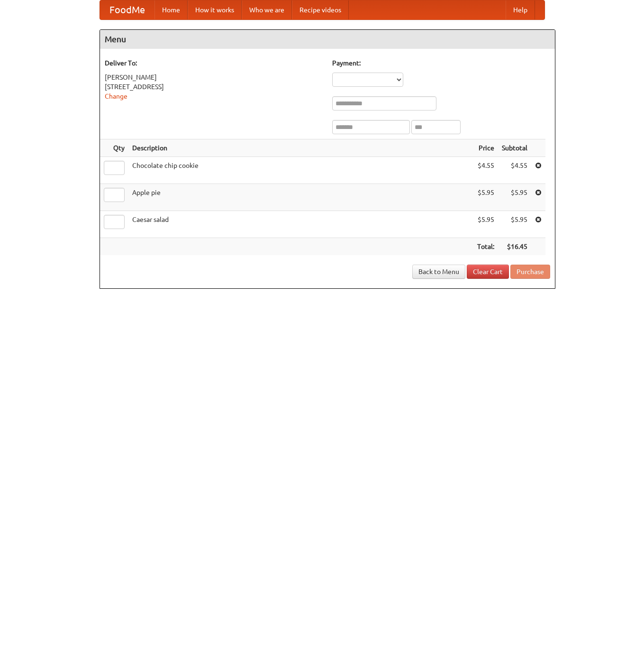 This screenshot has height=671, width=644. I want to click on h4: Menu, so click(328, 40).